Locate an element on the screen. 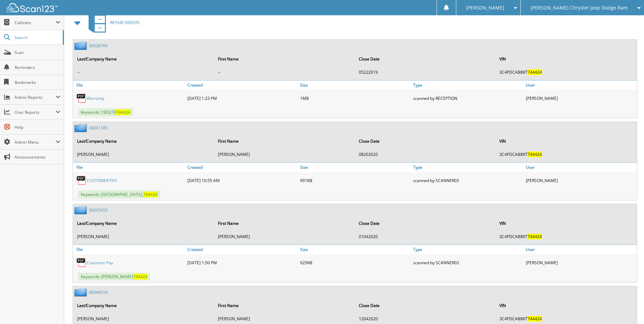  span: Keywords: 19D276 is located at coordinates (106, 112).